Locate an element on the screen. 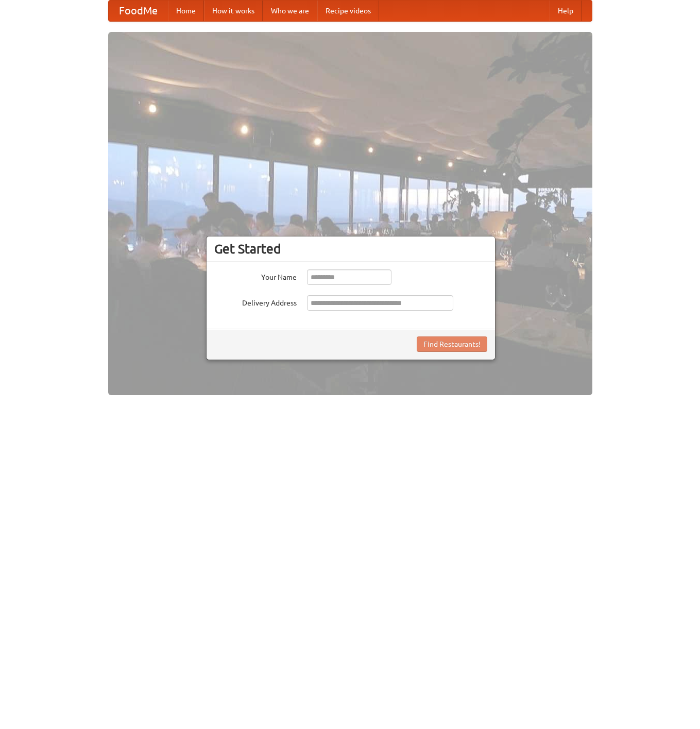  h3: Get Started is located at coordinates (351, 249).